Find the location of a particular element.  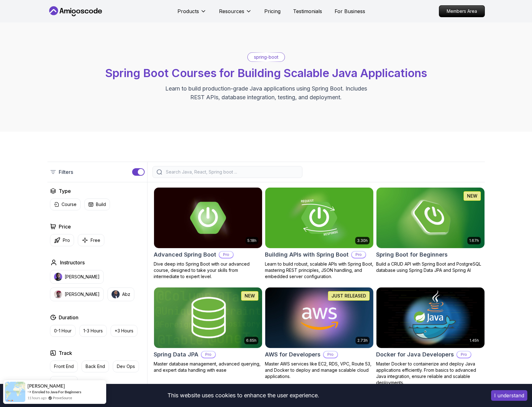

button: Full Stack is located at coordinates (64, 383).